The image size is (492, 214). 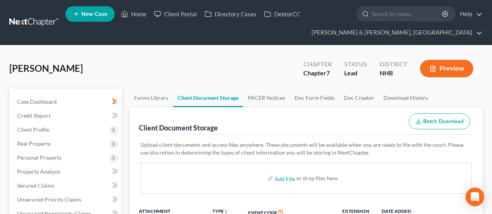 What do you see at coordinates (359, 98) in the screenshot?
I see `a: Doc Creator` at bounding box center [359, 98].